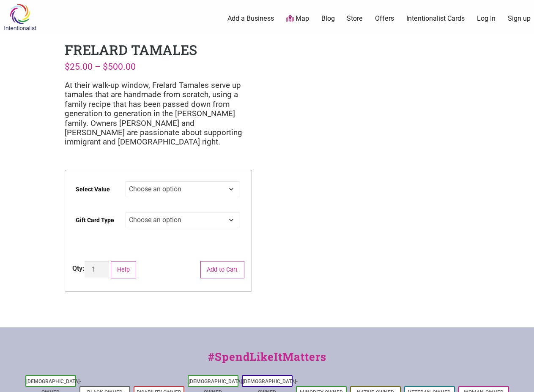 Image resolution: width=534 pixels, height=392 pixels. I want to click on label: Gift Card Type, so click(95, 220).